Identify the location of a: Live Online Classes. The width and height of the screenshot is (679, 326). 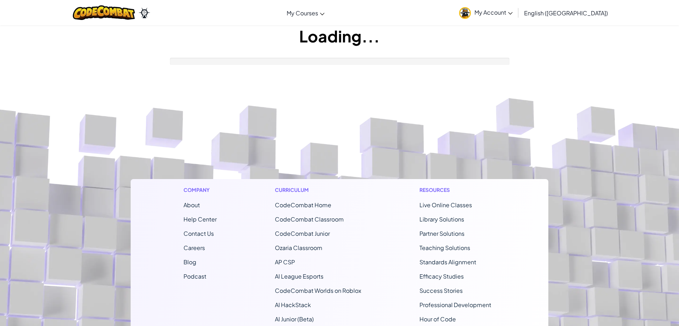
(446, 205).